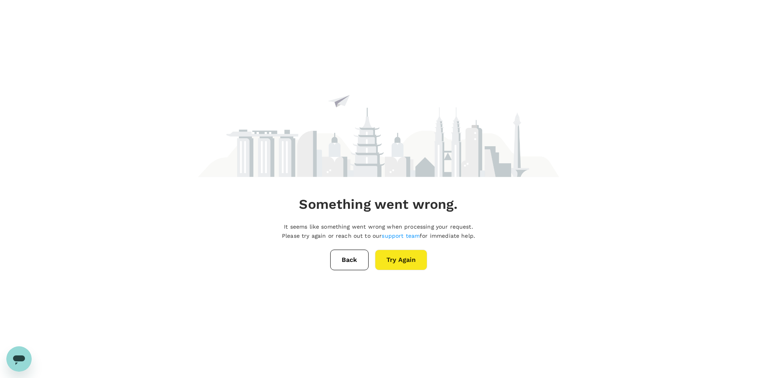 The image size is (757, 378). I want to click on h4: Something went wrong., so click(378, 204).